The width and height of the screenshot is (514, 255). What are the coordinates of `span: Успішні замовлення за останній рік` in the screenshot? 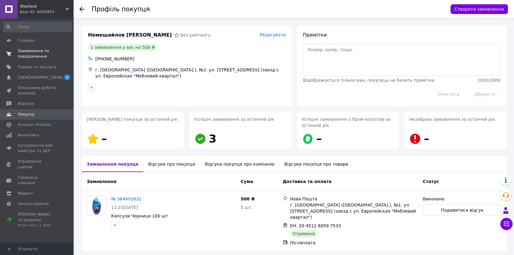 It's located at (234, 119).